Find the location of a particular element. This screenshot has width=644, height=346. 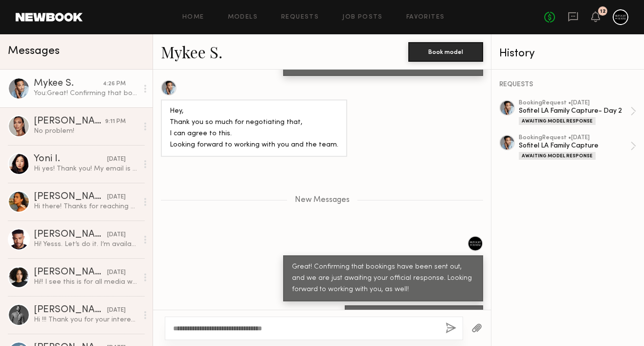

div: Sofitel LA Family Capture is located at coordinates (575, 145).